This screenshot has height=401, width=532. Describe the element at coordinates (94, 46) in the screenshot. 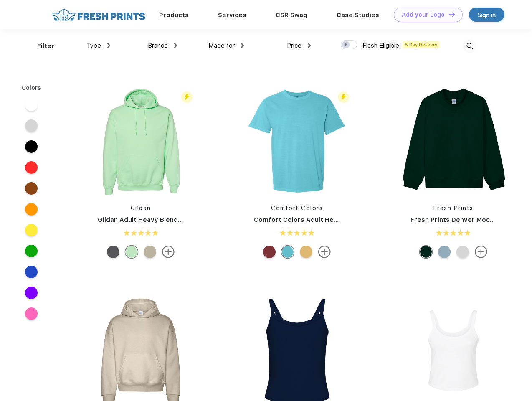

I see `span: Type` at that location.